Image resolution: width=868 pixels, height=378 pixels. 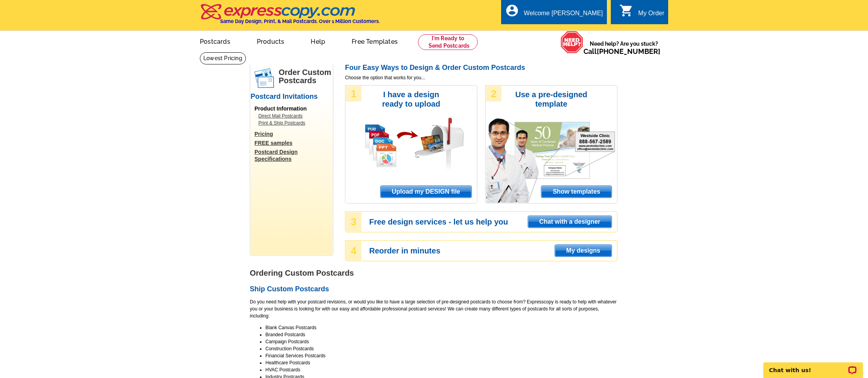 I want to click on li: Healthcare Postcards, so click(x=441, y=363).